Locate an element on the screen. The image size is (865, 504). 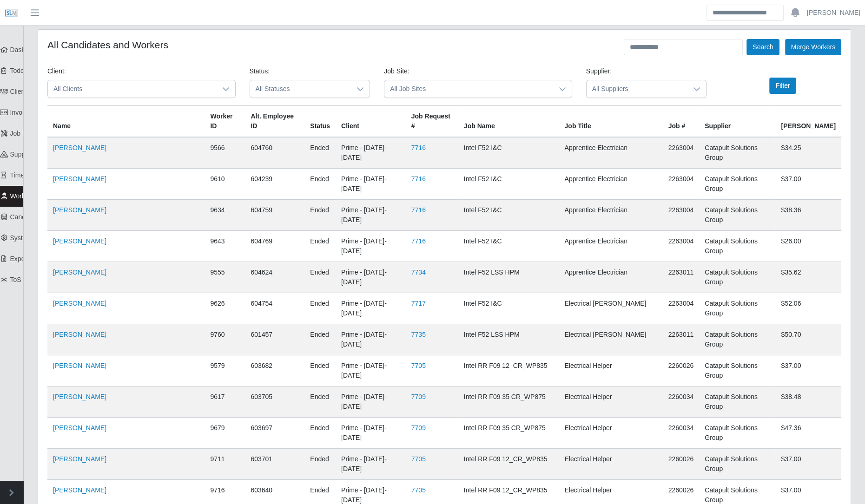
input: Search is located at coordinates (745, 13).